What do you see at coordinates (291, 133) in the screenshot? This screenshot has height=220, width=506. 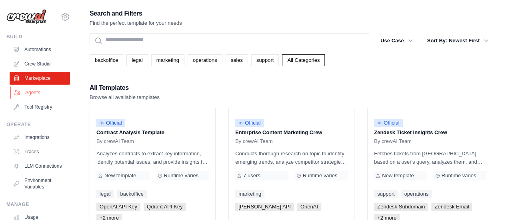 I see `p: Enterprise Content Marketing Crew` at bounding box center [291, 133].